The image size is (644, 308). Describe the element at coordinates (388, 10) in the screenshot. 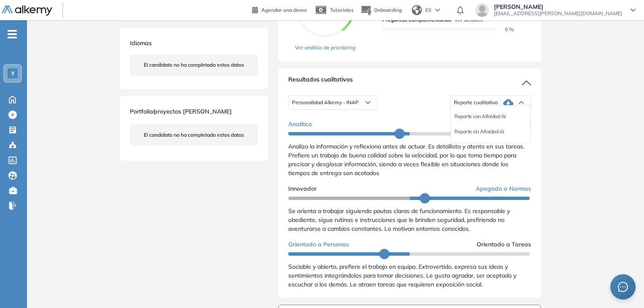

I see `span: Onboarding` at that location.